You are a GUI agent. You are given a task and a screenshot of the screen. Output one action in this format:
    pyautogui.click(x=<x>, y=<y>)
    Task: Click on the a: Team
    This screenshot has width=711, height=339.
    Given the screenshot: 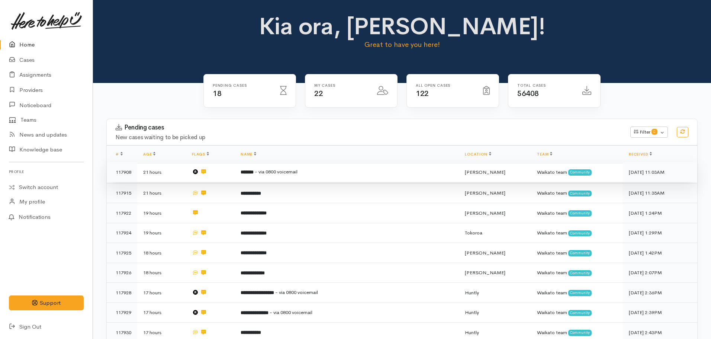 What is the action you would take?
    pyautogui.click(x=544, y=154)
    